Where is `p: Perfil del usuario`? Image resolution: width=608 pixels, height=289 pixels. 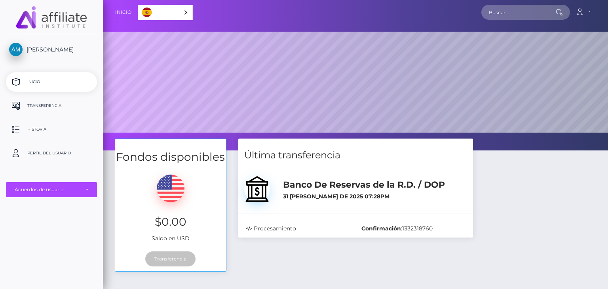 p: Perfil del usuario is located at coordinates (51, 153).